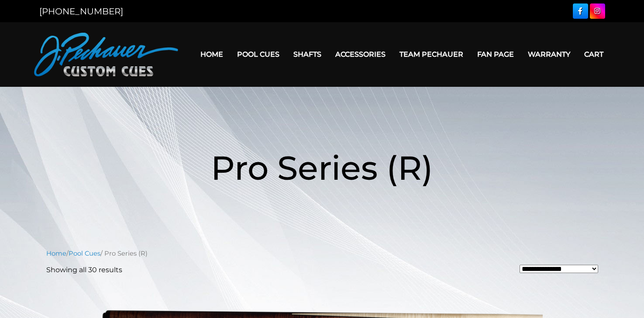  I want to click on img: Pechauer Custom Cues, so click(106, 54).